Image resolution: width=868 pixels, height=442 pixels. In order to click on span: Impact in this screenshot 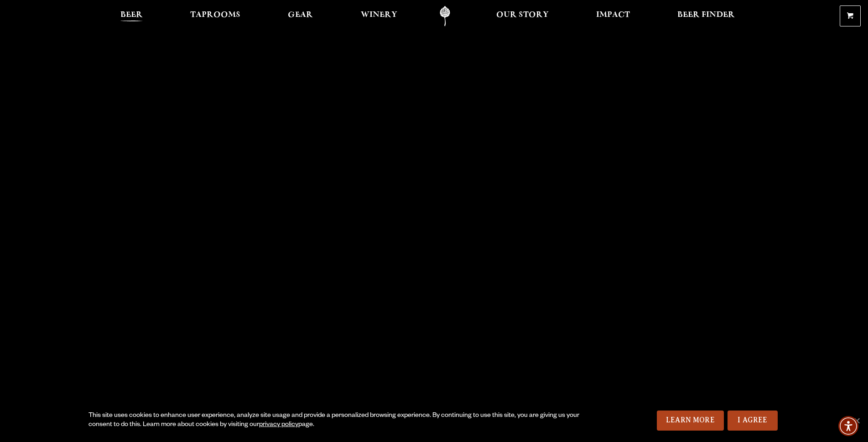, I will do `click(613, 15)`.